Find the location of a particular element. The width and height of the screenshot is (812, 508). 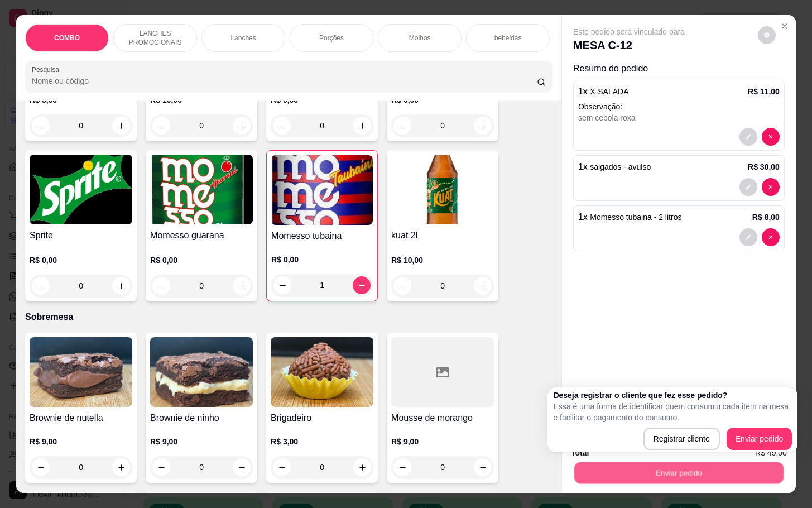

p: R$ 10,00 is located at coordinates (443, 260).